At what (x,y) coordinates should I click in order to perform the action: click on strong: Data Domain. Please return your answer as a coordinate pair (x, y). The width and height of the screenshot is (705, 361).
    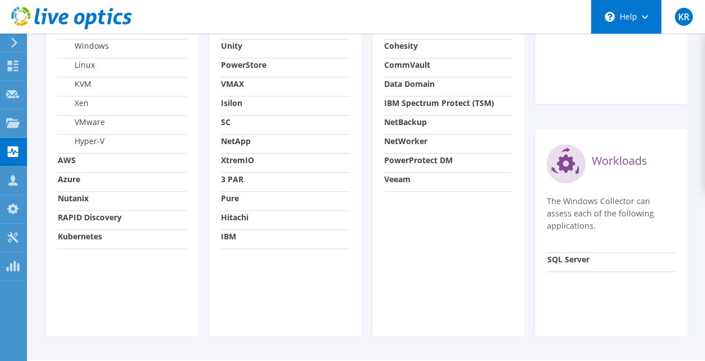
    Looking at the image, I should click on (409, 84).